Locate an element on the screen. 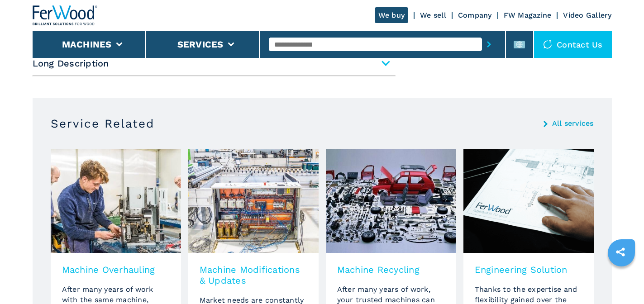 The height and width of the screenshot is (304, 644). h3: Service Related is located at coordinates (102, 124).